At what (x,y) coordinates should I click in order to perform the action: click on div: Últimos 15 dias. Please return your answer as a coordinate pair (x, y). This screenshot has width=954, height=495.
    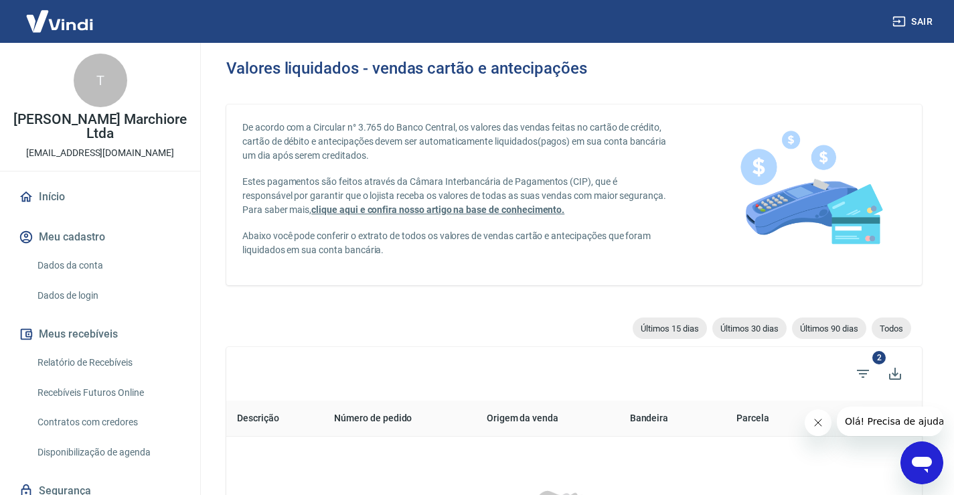
    Looking at the image, I should click on (670, 328).